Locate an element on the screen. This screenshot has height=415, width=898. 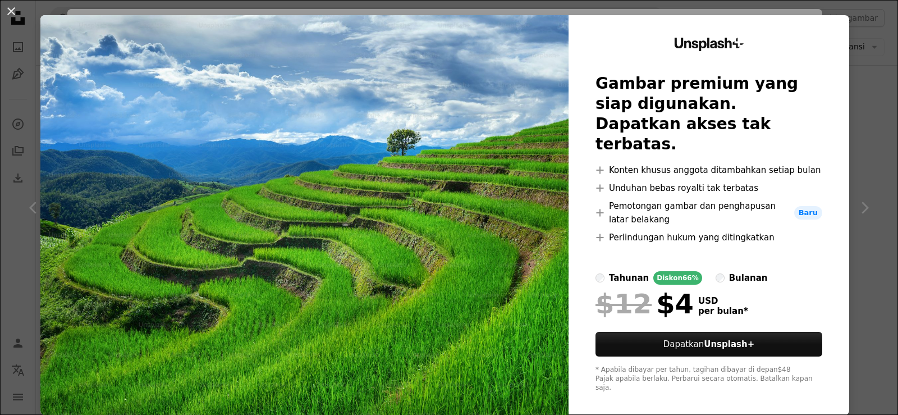
div: $4 is located at coordinates (645, 304).